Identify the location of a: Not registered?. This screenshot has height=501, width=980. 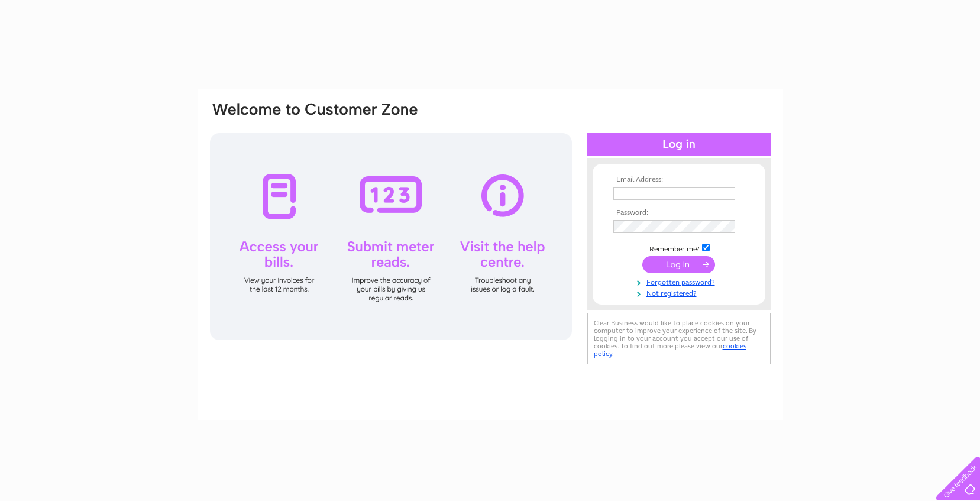
(680, 292).